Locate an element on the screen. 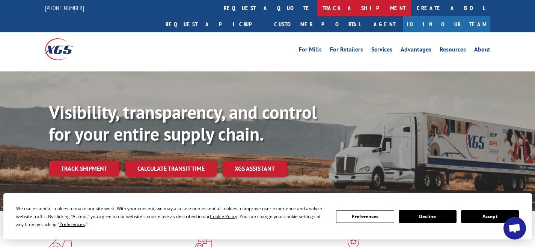 This screenshot has width=535, height=247. a: XGS ASSISTANT is located at coordinates (254, 168).